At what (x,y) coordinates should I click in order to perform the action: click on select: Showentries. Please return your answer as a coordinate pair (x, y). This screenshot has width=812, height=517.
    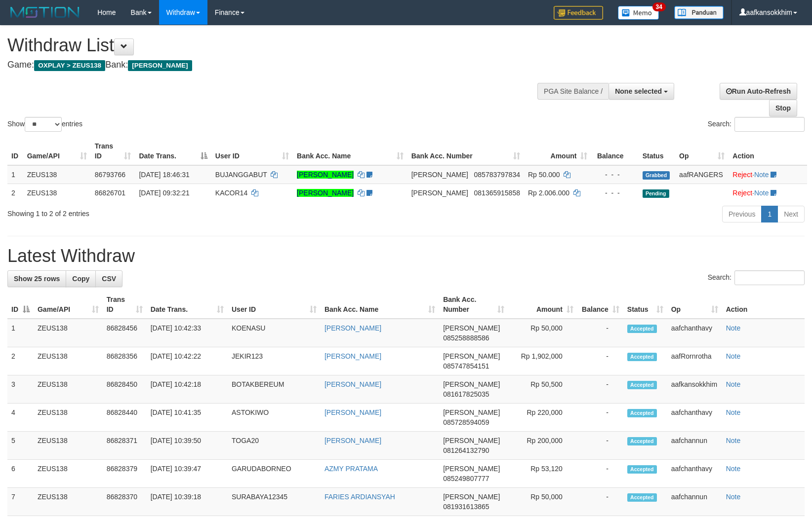
    Looking at the image, I should click on (43, 124).